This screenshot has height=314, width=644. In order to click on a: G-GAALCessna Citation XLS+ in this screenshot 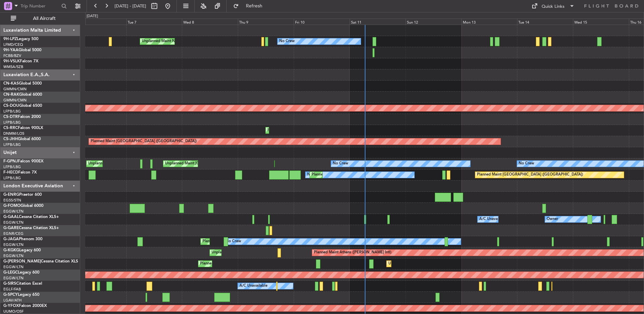, I will do `click(31, 217)`.